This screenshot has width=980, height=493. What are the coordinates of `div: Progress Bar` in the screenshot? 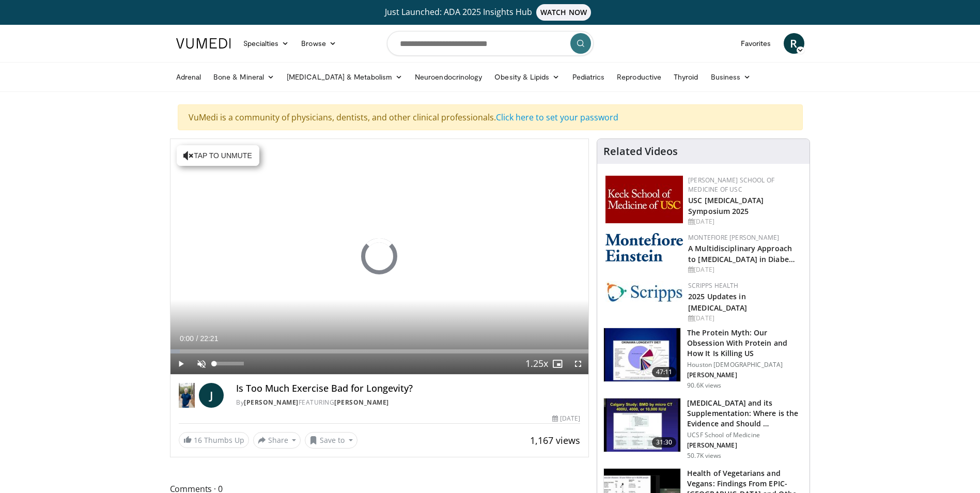 It's located at (380, 351).